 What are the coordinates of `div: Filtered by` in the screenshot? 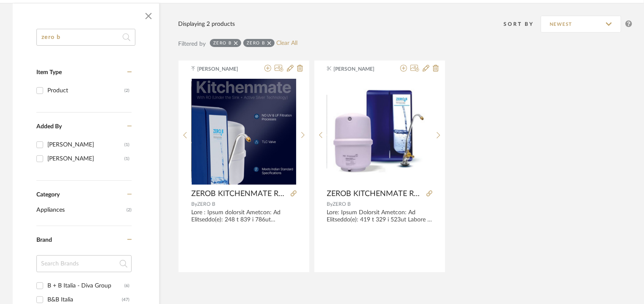 It's located at (192, 44).